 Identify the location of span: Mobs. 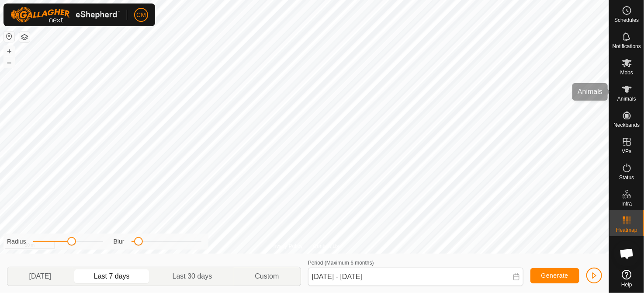
(627, 72).